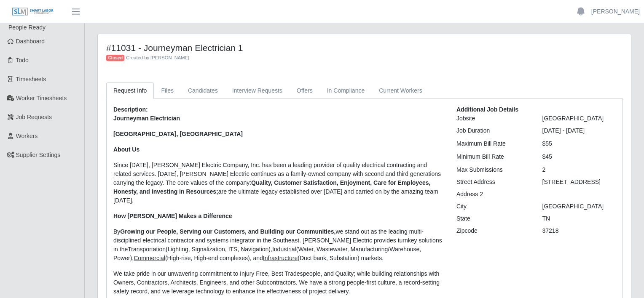 The height and width of the screenshot is (298, 644). What do you see at coordinates (257, 91) in the screenshot?
I see `a: Interview Requests` at bounding box center [257, 91].